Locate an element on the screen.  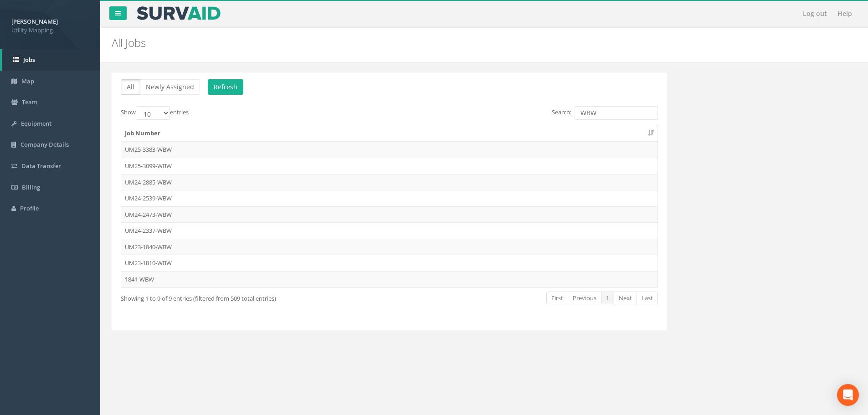
a: 1 is located at coordinates (607, 298).